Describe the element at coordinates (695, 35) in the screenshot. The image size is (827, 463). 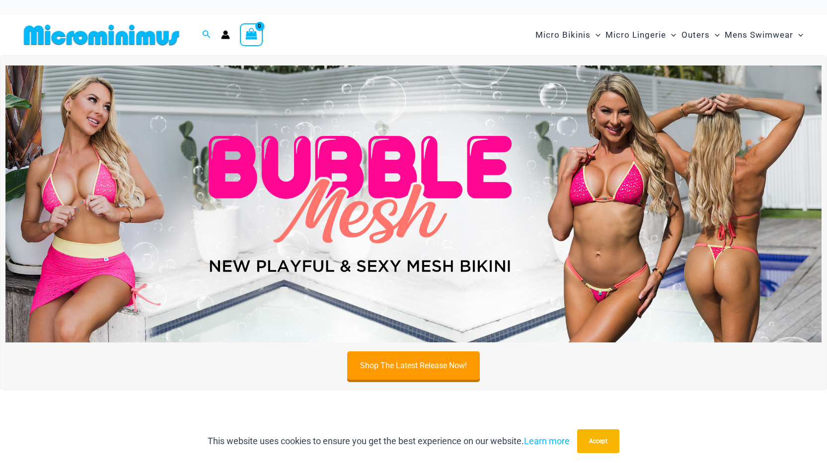
I see `span: Outers` at that location.